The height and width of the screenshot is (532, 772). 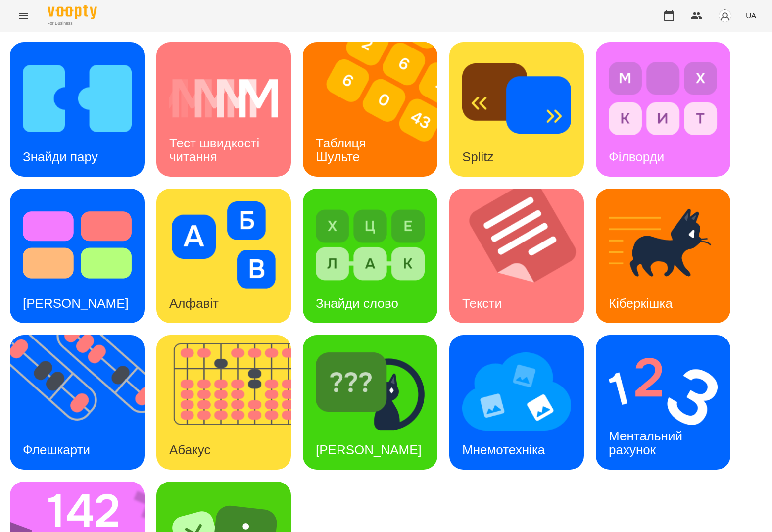 I want to click on img: Тест Струпа, so click(x=77, y=245).